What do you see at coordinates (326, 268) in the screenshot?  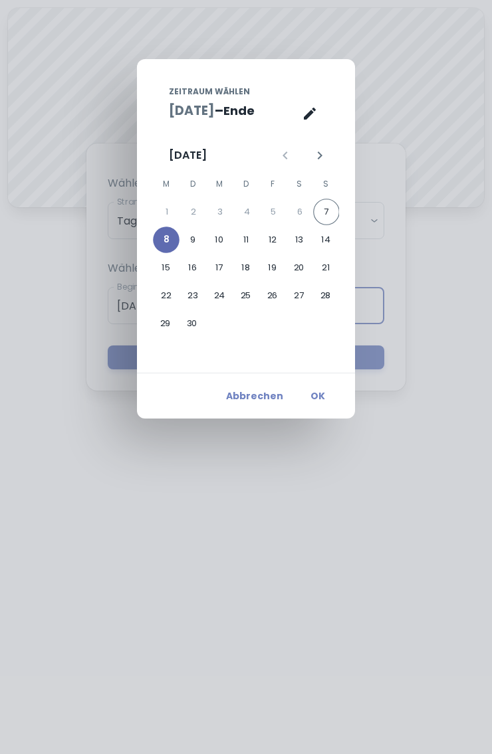 I see `button: 21` at bounding box center [326, 268].